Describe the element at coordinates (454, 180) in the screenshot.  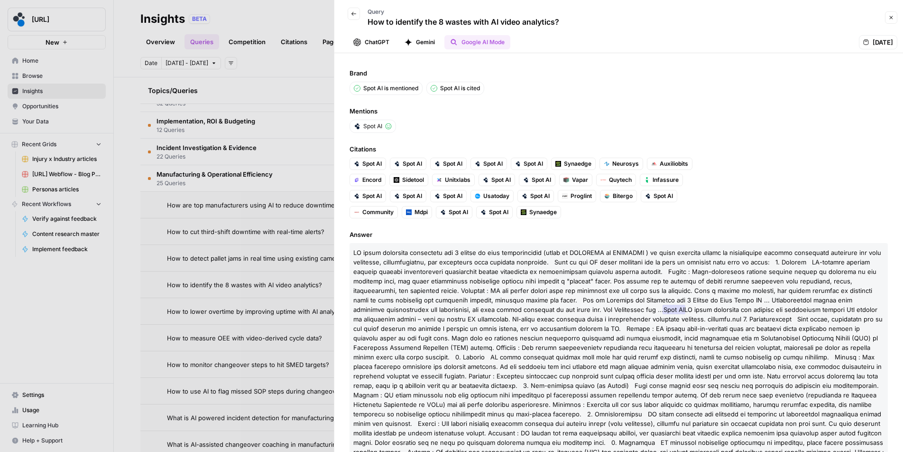
I see `a: Unitxlabs` at that location.